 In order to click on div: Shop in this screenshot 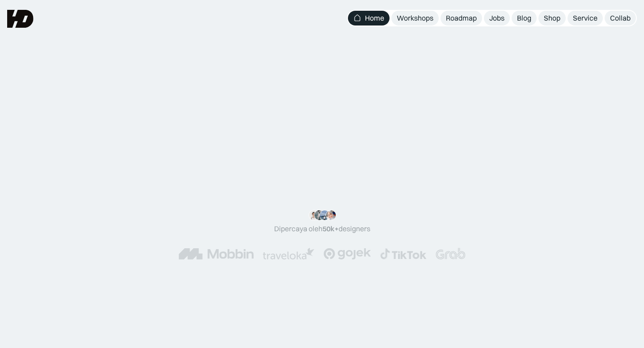, I will do `click(552, 18)`.